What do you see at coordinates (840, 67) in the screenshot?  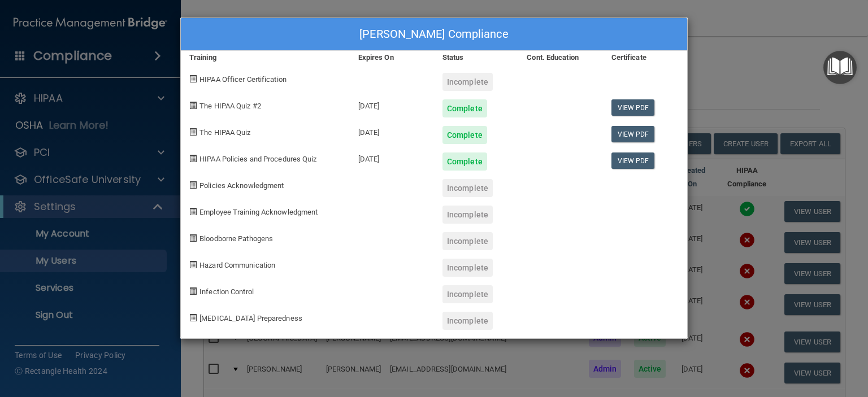 I see `button: Open Resource Center` at bounding box center [840, 67].